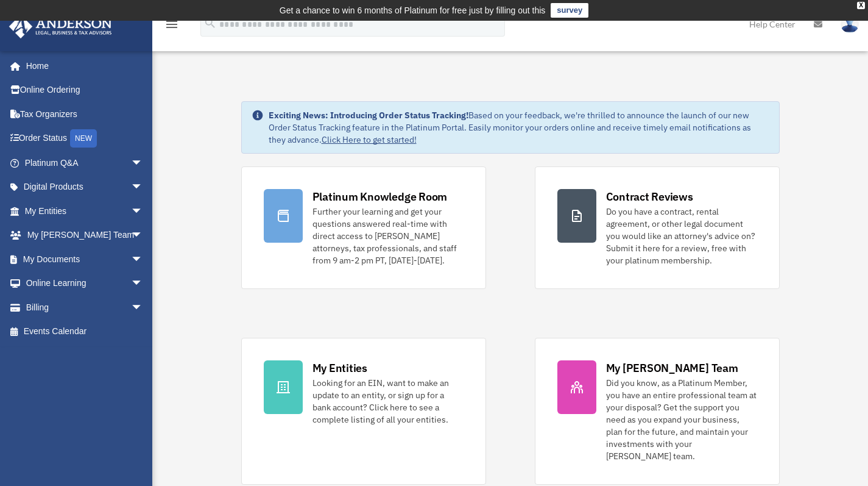  I want to click on a: Platinum Q&Aarrow_drop_down, so click(85, 163).